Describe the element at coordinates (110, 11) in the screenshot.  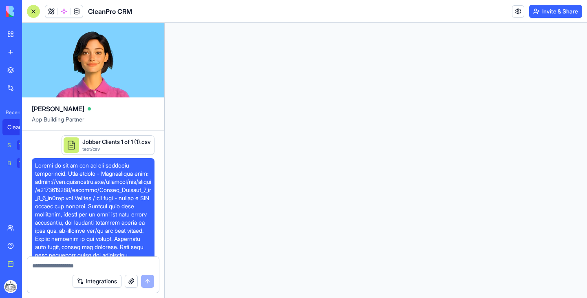
I see `h1: CleanPro CRM` at that location.